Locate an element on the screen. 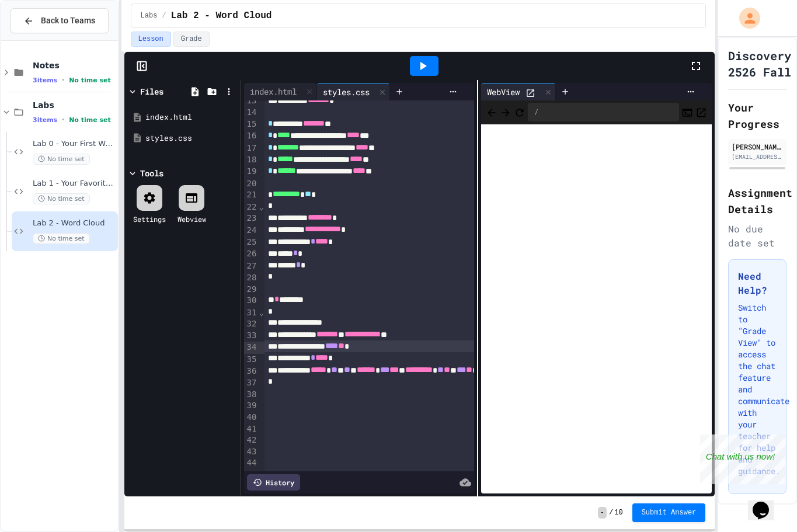 The height and width of the screenshot is (532, 797). span: Lab 1 - Your Favorite Recipe is located at coordinates (74, 183).